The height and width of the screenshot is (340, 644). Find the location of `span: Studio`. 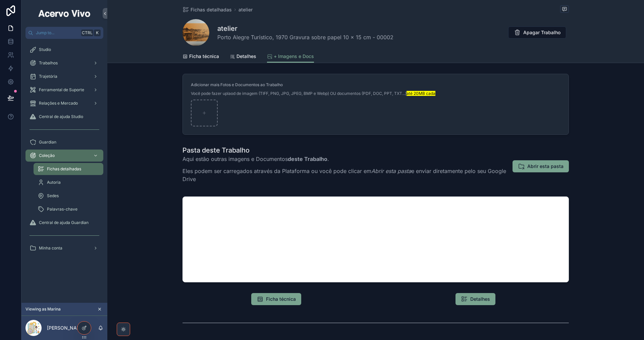

span: Studio is located at coordinates (45, 50).